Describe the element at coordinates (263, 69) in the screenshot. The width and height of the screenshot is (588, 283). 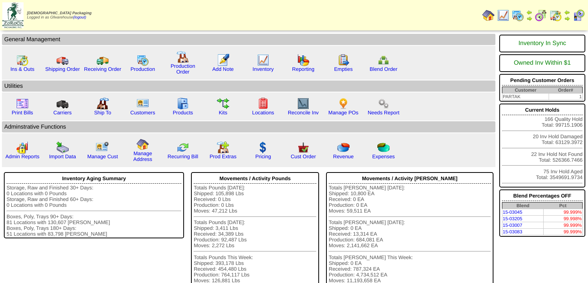
I see `a: Inventory` at that location.